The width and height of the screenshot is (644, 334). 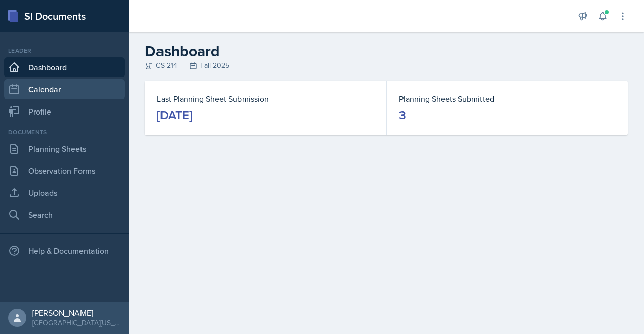 What do you see at coordinates (64, 193) in the screenshot?
I see `a: Uploads` at bounding box center [64, 193].